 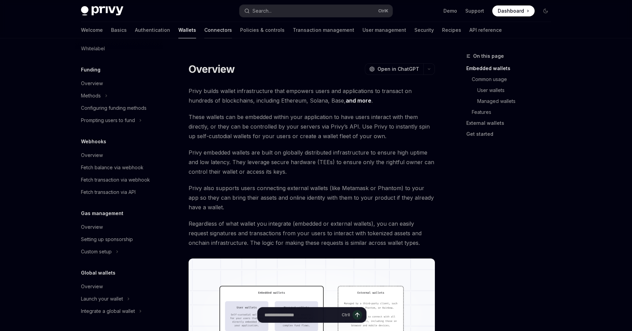 What do you see at coordinates (512, 79) in the screenshot?
I see `a: Common usage` at bounding box center [512, 79].